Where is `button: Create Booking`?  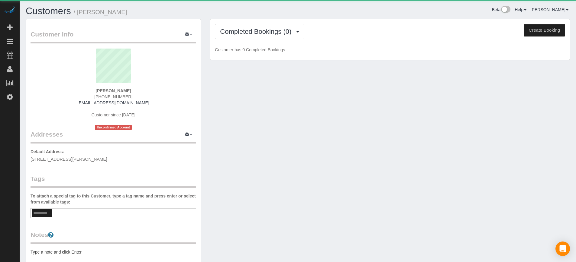
button: Create Booking is located at coordinates (544, 30).